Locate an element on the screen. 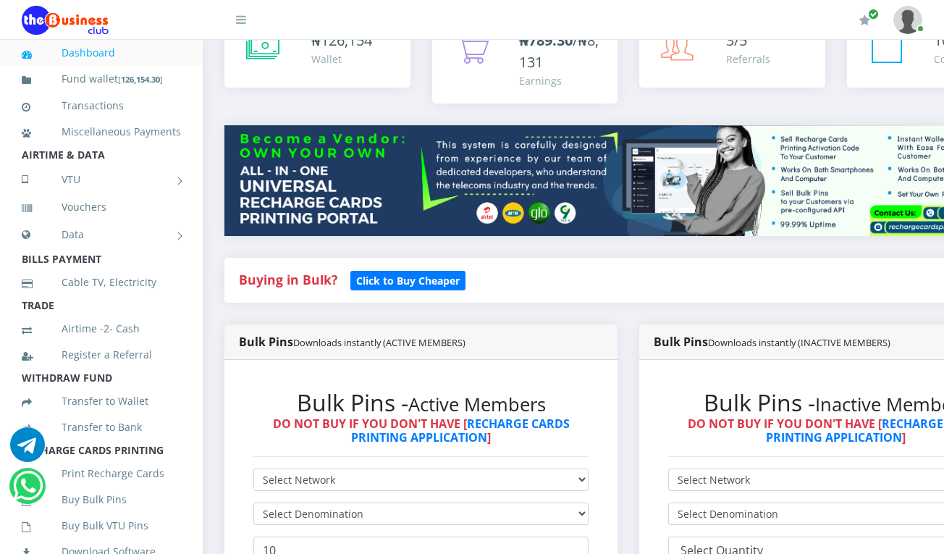 The width and height of the screenshot is (944, 554). a: ₦789.30/₦8,131 Earnings is located at coordinates (525, 59).